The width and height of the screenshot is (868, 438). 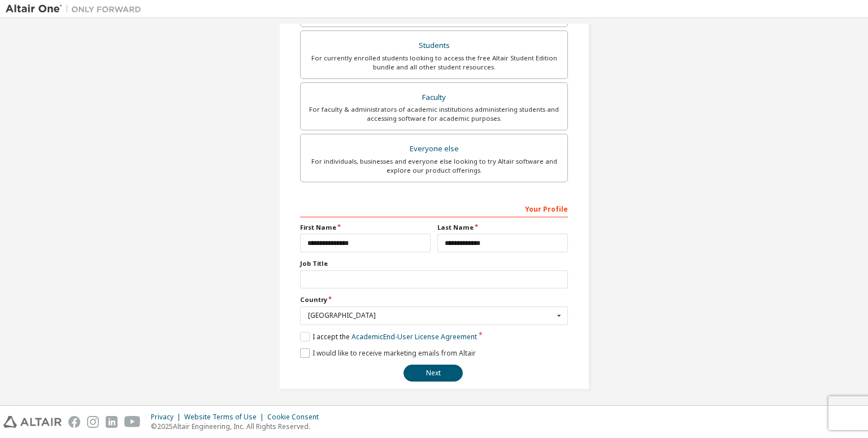 What do you see at coordinates (434, 149) in the screenshot?
I see `div: Everyone else` at bounding box center [434, 149].